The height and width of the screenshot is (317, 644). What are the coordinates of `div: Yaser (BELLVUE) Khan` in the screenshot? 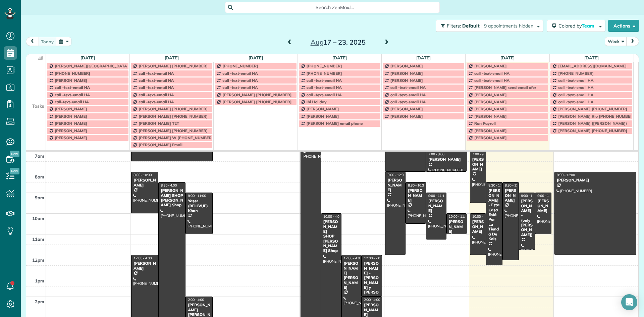 It's located at (199, 206).